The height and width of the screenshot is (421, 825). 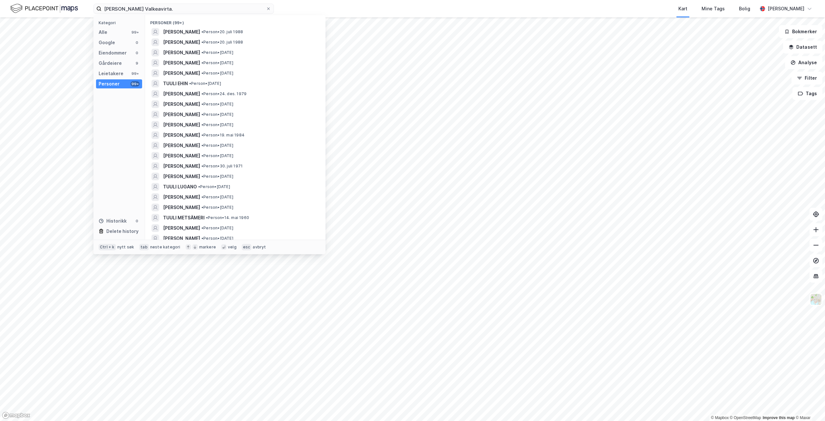 What do you see at coordinates (816, 299) in the screenshot?
I see `img: Z` at bounding box center [816, 299].